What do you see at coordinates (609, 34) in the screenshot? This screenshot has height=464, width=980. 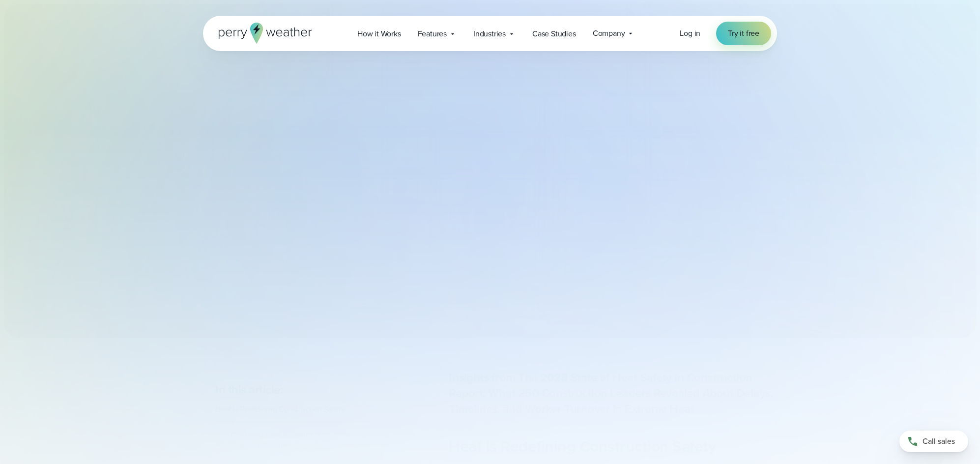 I see `span: Company` at bounding box center [609, 34].